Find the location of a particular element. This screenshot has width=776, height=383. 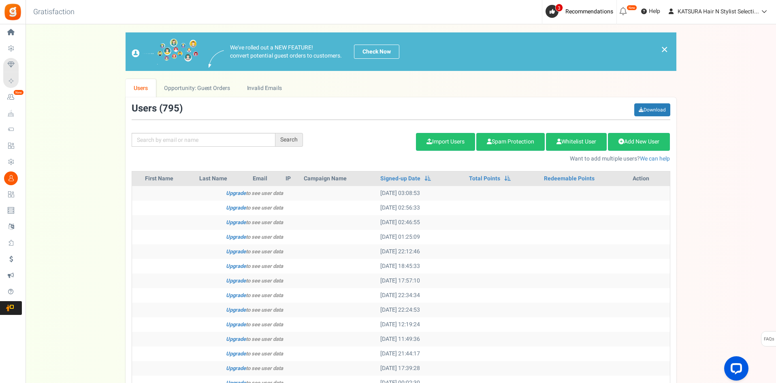

span: Help is located at coordinates (653, 11).